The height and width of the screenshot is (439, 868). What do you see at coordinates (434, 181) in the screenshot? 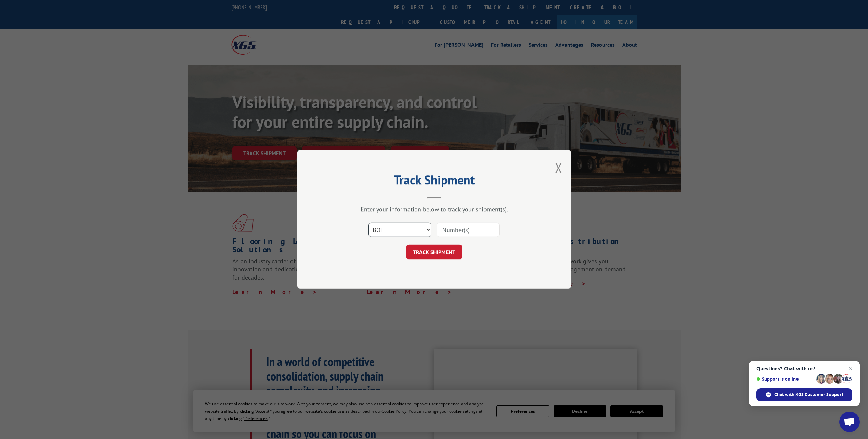
I see `h2: Track Shipment` at bounding box center [434, 181].